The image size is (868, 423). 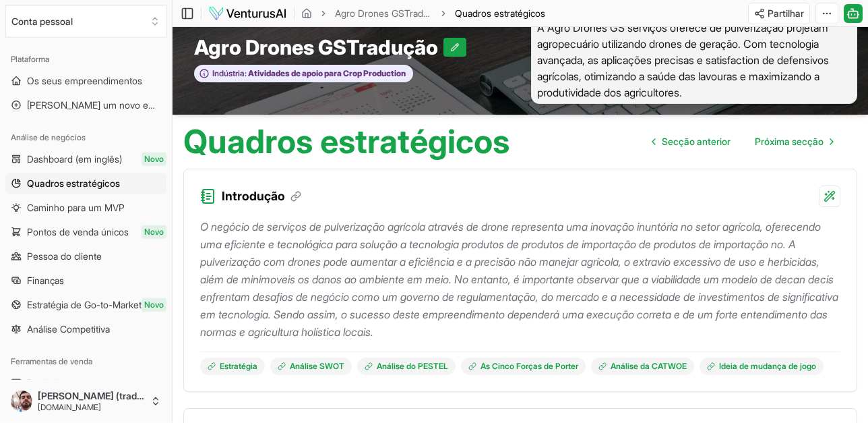 I want to click on span: Indústria:, so click(x=229, y=74).